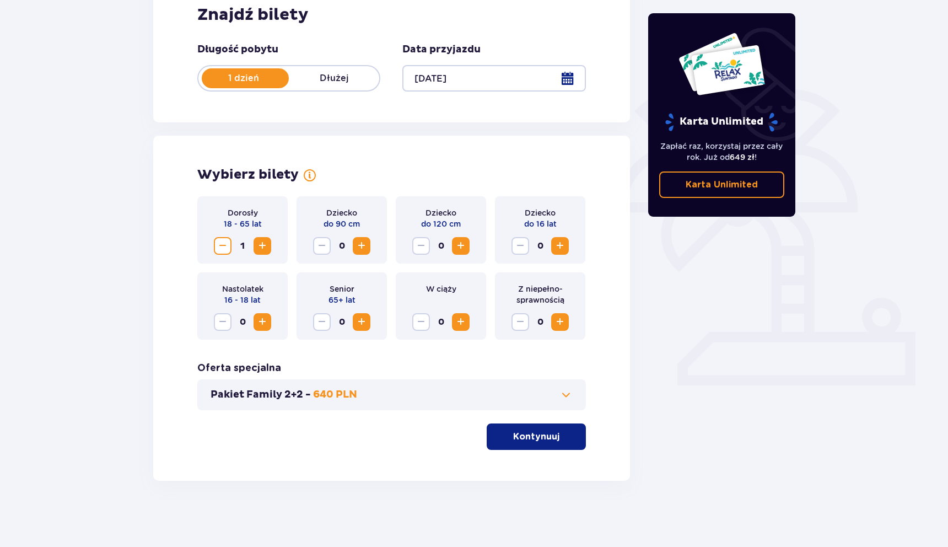  What do you see at coordinates (243, 224) in the screenshot?
I see `p: 18 - 65 lat` at bounding box center [243, 224].